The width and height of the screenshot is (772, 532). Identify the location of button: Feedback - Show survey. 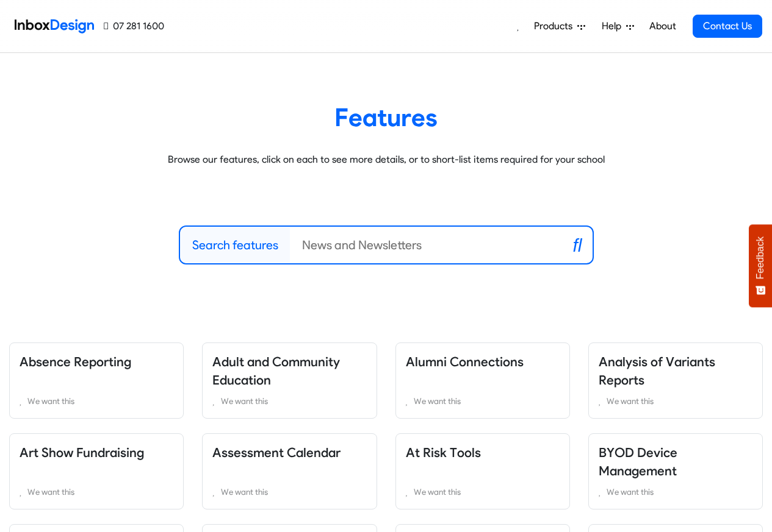
(760, 266).